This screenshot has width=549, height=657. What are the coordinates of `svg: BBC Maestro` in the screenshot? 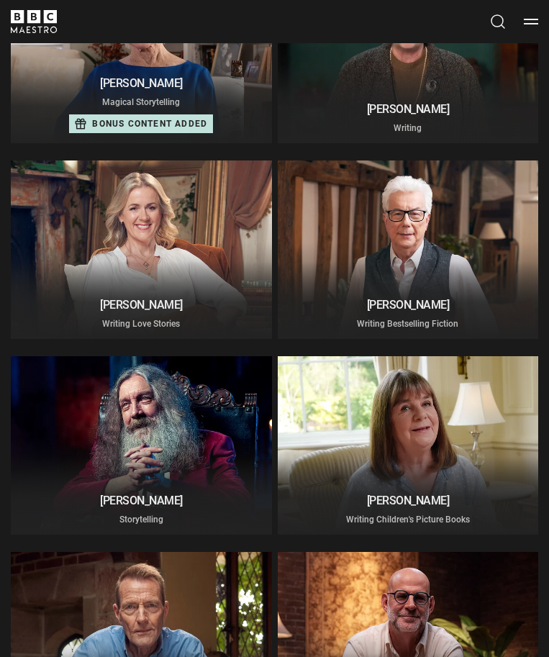 It's located at (34, 22).